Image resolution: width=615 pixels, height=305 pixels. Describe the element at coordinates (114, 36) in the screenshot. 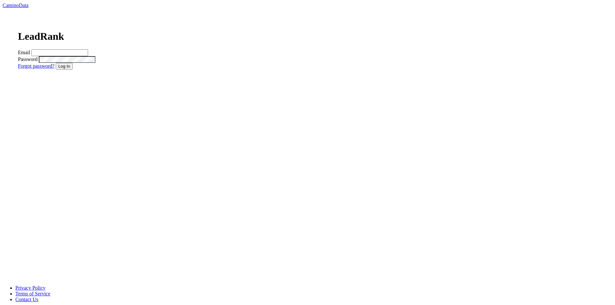

I see `h1: LeadRank` at that location.